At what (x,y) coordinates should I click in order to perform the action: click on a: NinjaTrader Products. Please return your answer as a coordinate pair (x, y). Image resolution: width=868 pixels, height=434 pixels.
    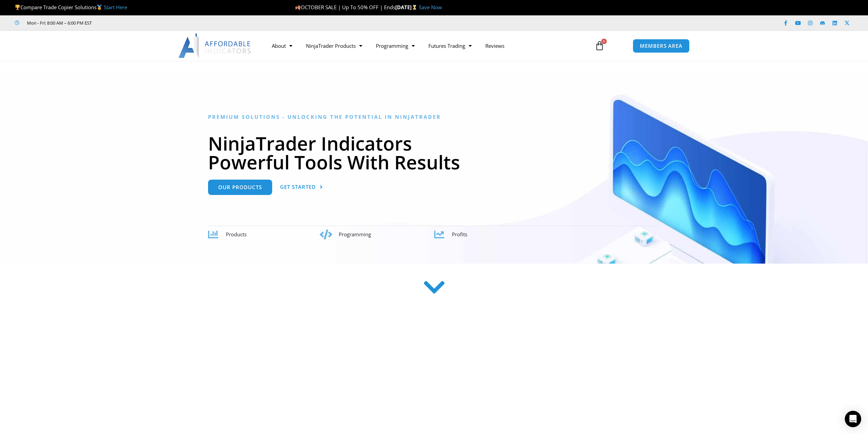
    Looking at the image, I should click on (334, 46).